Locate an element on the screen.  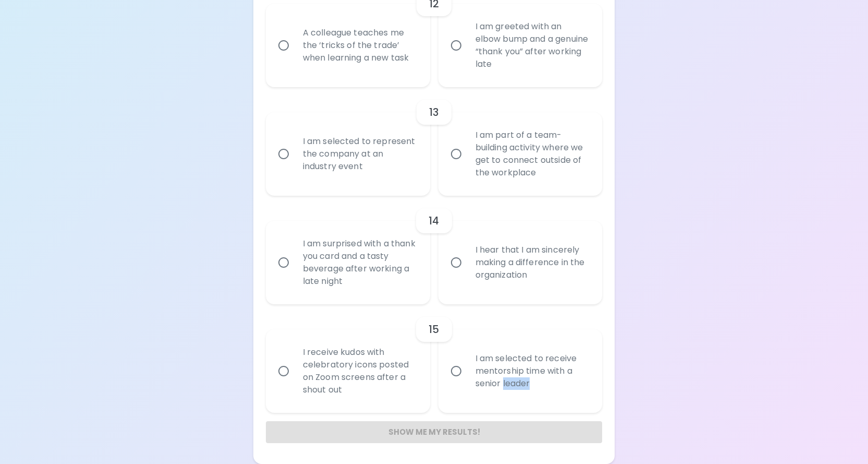
div: I am selected to receive mentorship time with a senior leader is located at coordinates (532, 370).